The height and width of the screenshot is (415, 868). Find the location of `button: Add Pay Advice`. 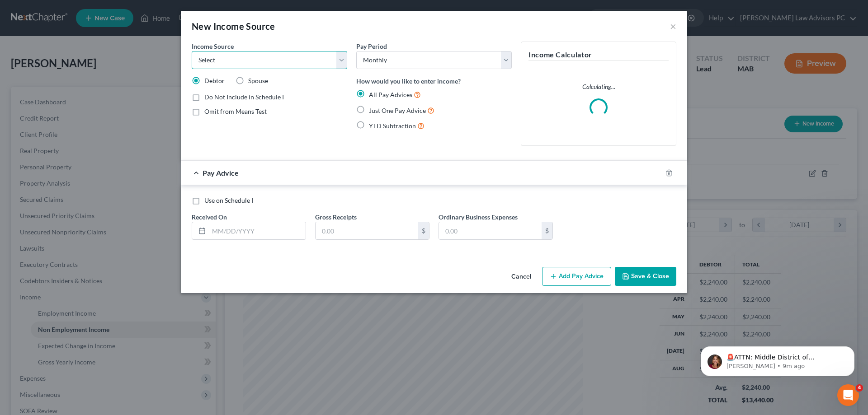

button: Add Pay Advice is located at coordinates (576, 276).